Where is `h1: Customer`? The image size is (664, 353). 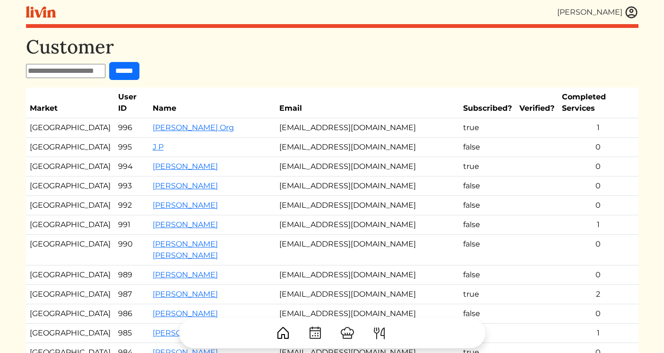
h1: Customer is located at coordinates (332, 47).